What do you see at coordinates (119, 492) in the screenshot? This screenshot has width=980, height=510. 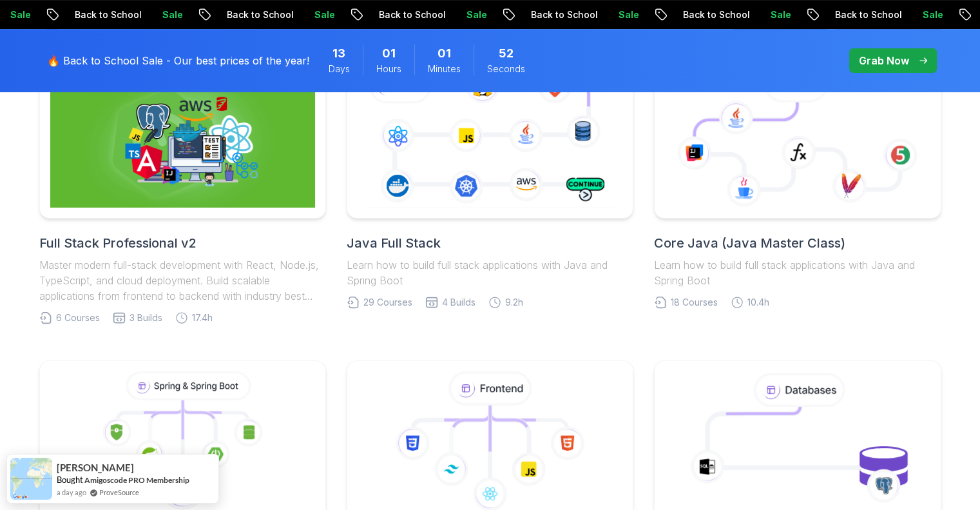 I see `a: ProveSource` at bounding box center [119, 492].